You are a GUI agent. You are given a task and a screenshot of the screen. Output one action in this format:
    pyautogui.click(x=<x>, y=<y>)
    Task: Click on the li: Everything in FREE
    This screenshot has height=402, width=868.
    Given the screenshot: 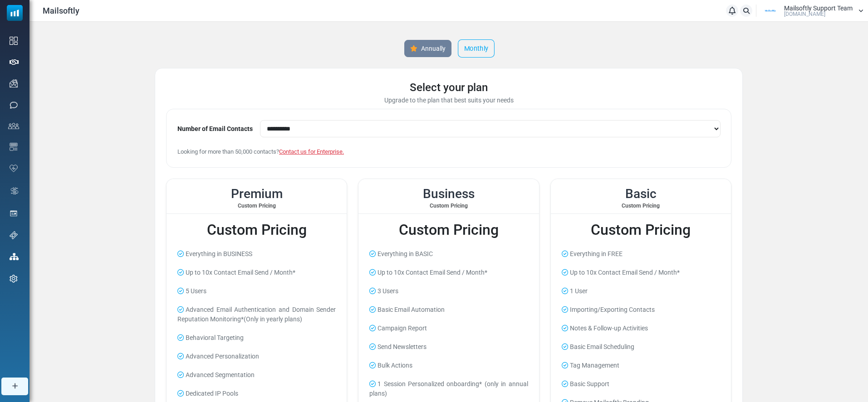 What is the action you would take?
    pyautogui.click(x=640, y=254)
    